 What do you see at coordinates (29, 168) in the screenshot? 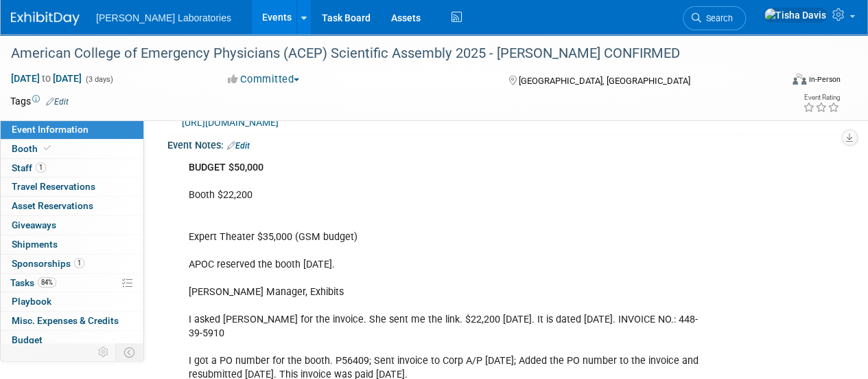
I see `span: Staff` at bounding box center [29, 168].